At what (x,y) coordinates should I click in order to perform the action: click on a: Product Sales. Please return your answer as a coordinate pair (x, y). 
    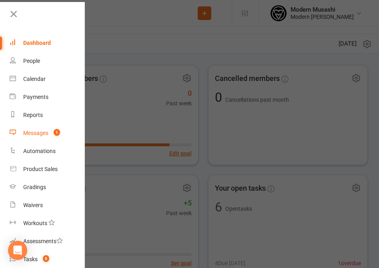
    Looking at the image, I should click on (47, 169).